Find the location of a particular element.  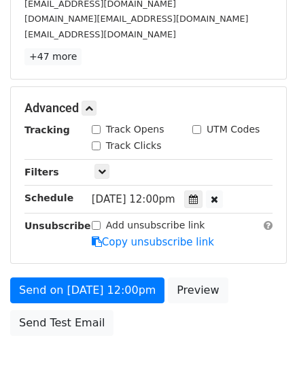

strong: Schedule is located at coordinates (49, 198).